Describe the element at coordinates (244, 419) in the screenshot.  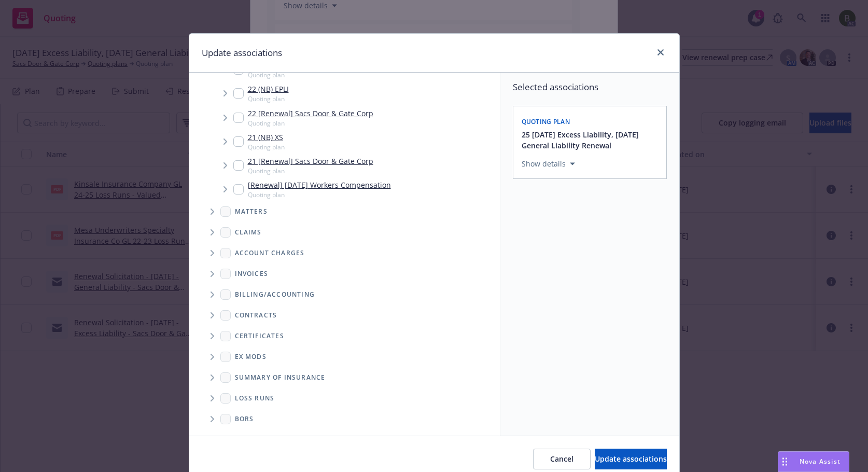
I see `span: BORs` at that location.